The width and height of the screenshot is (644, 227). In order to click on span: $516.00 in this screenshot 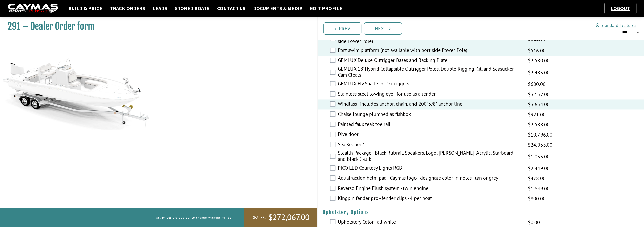, I will do `click(536, 51)`.